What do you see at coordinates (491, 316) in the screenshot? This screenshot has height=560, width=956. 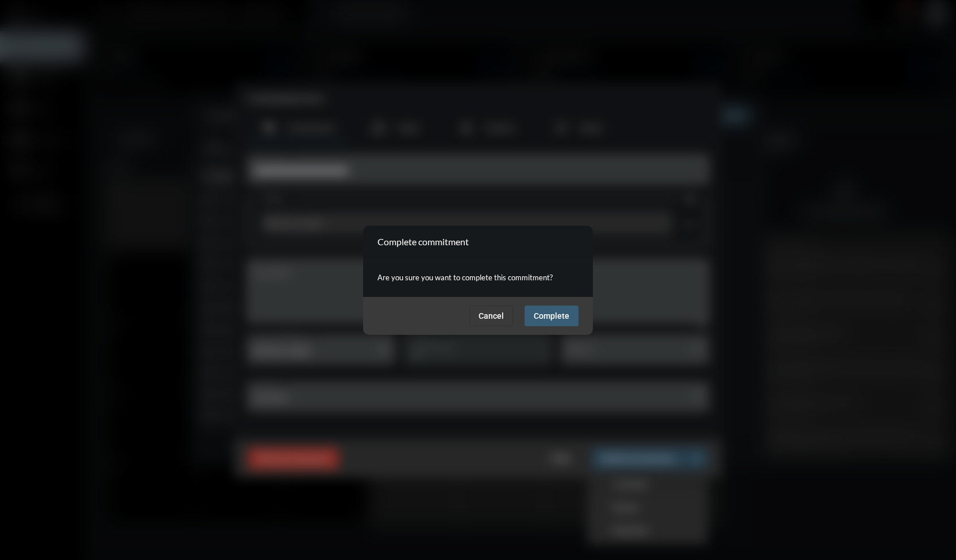 I see `button: Cancel` at bounding box center [491, 316].